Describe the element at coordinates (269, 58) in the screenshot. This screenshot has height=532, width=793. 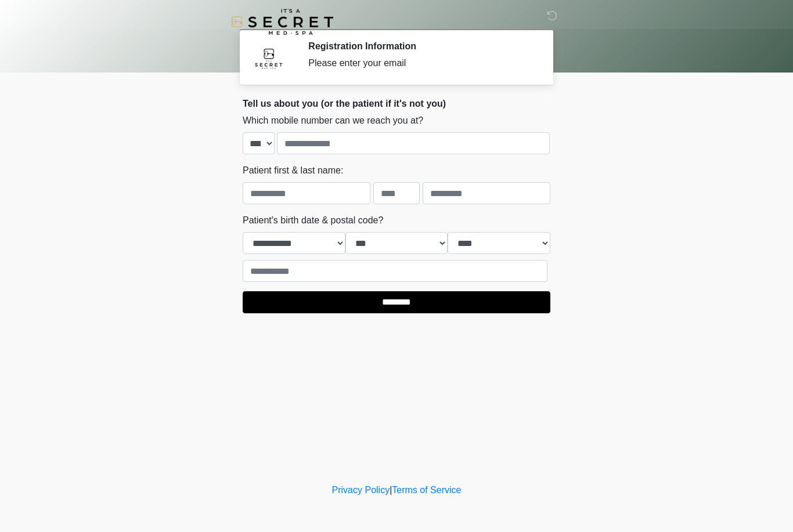
I see `img: Agent Avatar` at that location.